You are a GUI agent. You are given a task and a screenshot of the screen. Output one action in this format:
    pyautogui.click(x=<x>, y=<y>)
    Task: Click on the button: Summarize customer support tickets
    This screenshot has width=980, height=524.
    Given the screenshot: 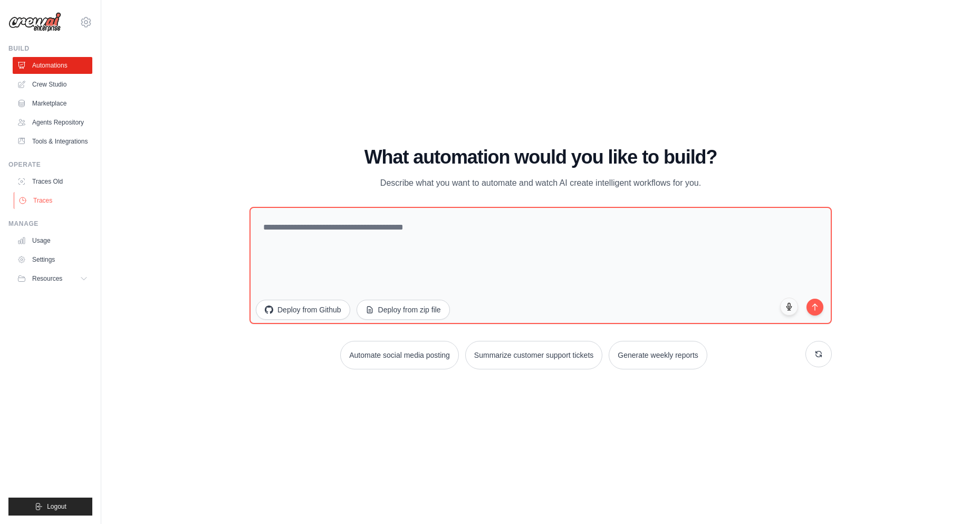 What is the action you would take?
    pyautogui.click(x=534, y=356)
    